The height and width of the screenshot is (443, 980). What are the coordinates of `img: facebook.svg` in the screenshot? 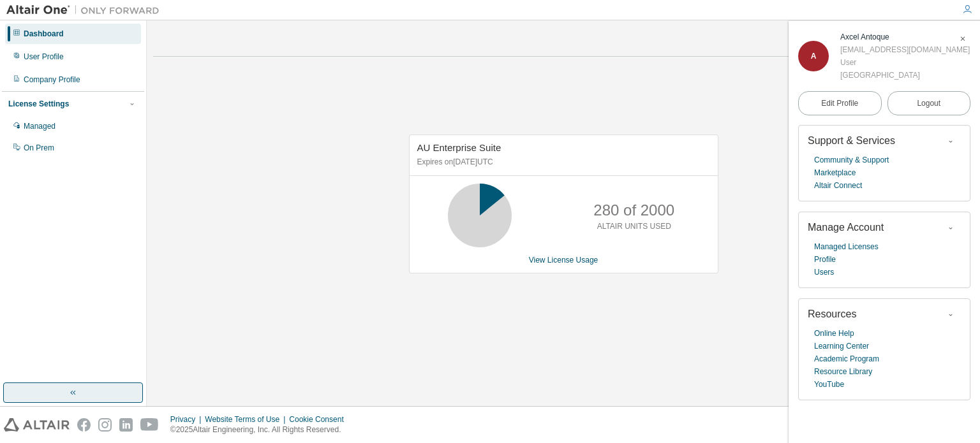 It's located at (84, 425).